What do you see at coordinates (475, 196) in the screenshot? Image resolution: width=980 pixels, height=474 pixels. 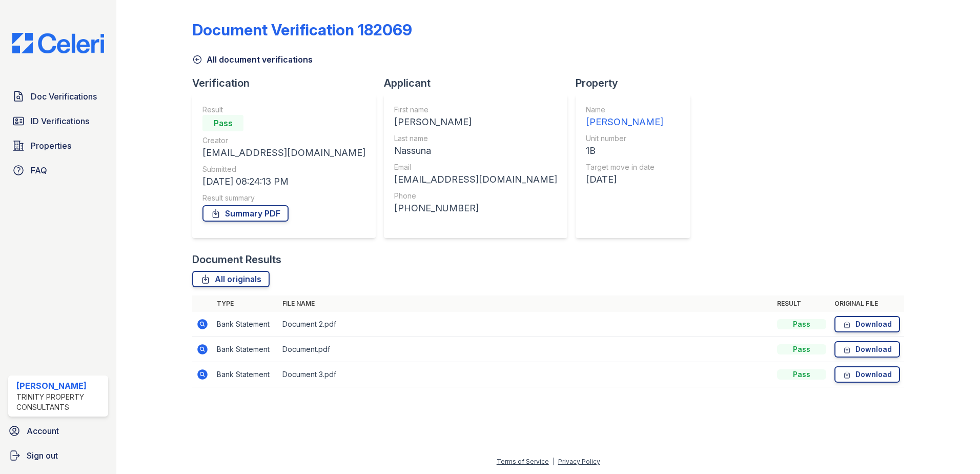 I see `div: Phone` at bounding box center [475, 196].